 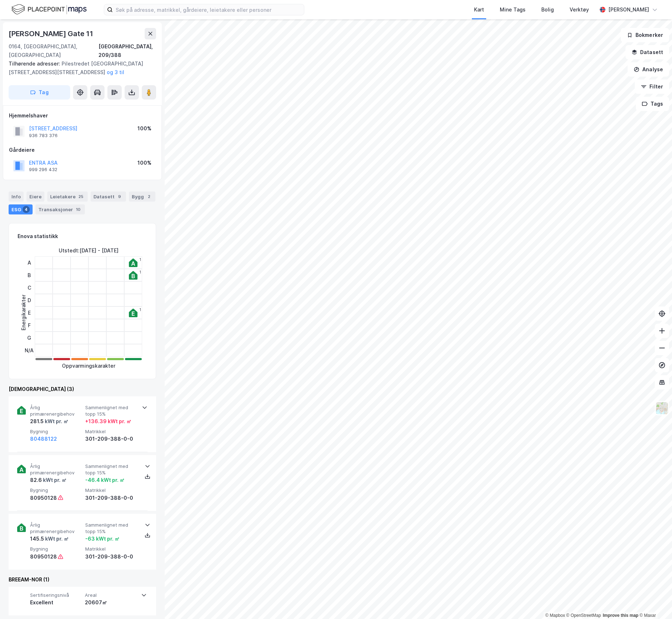 What do you see at coordinates (110, 595) in the screenshot?
I see `span: Areal` at bounding box center [110, 595].